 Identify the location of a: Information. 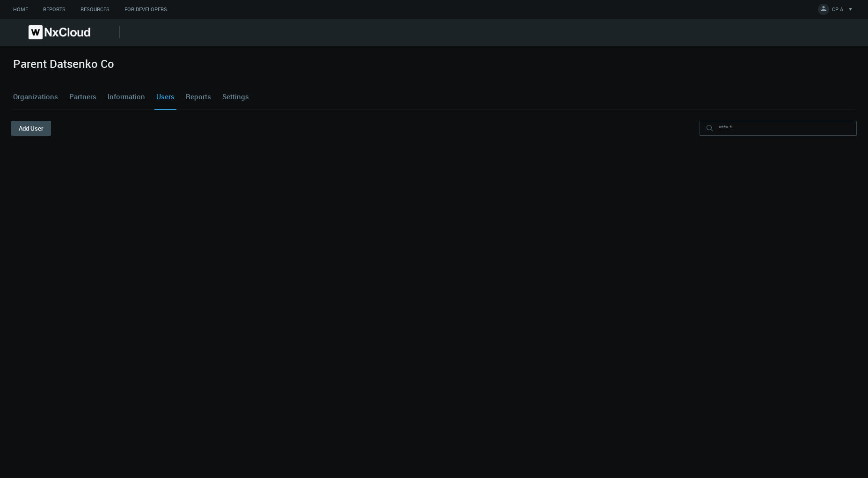
(126, 97).